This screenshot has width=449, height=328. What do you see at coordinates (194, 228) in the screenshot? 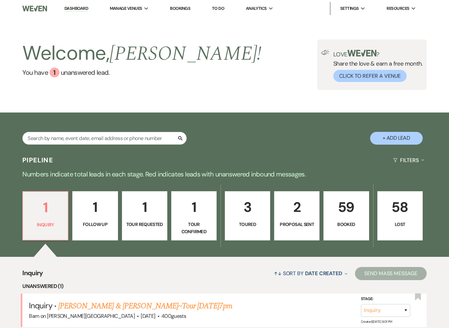
I see `p: Tour Confirmed` at bounding box center [194, 228].